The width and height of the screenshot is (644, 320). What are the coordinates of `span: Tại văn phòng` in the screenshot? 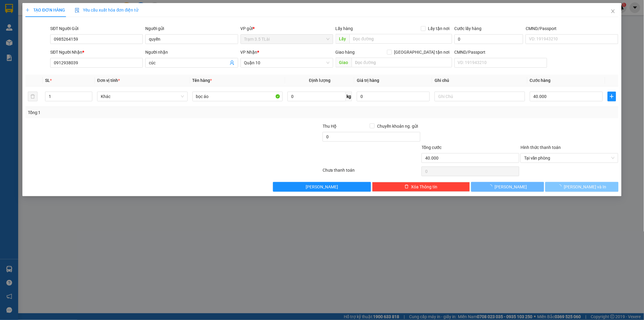 It's located at (569, 158).